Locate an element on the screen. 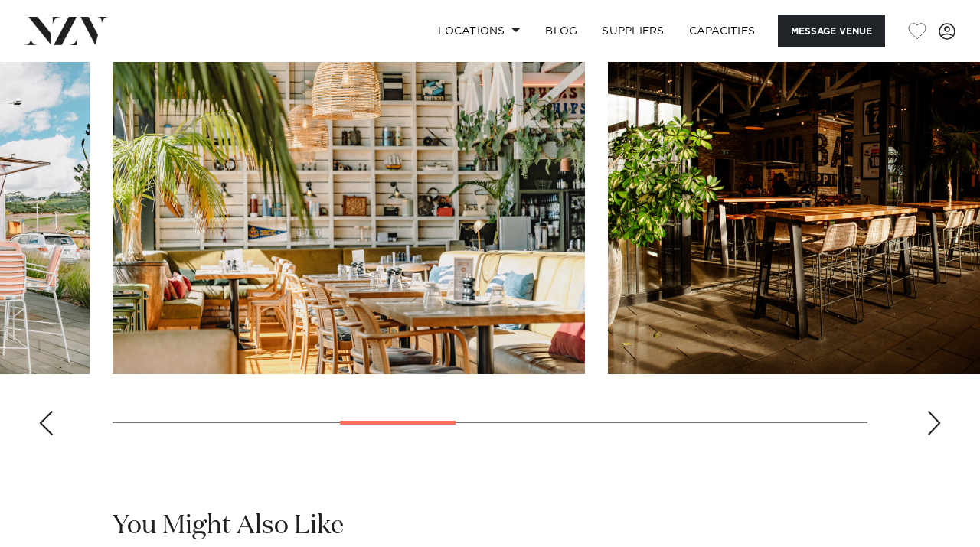 The image size is (980, 547). a: BLOG is located at coordinates (561, 31).